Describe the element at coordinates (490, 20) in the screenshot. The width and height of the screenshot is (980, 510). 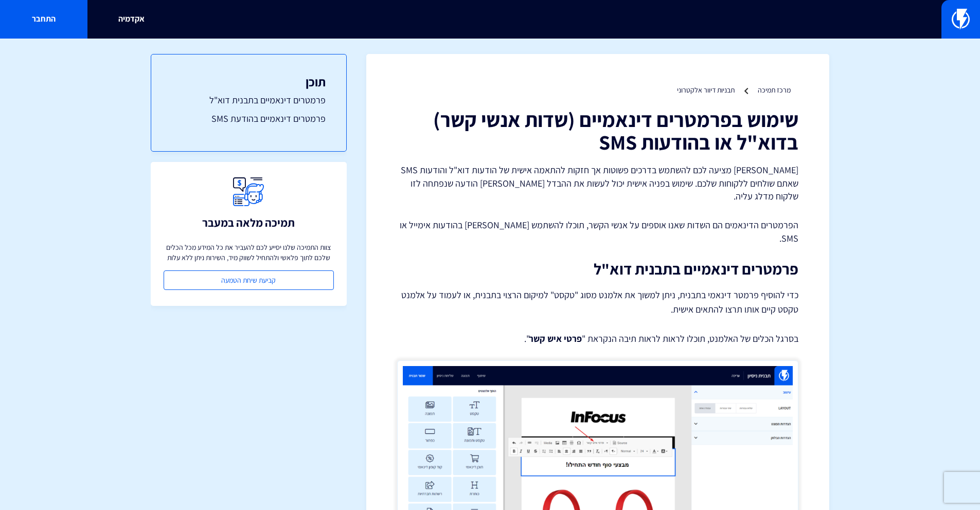
I see `input: חיפוש מהיר...` at that location.